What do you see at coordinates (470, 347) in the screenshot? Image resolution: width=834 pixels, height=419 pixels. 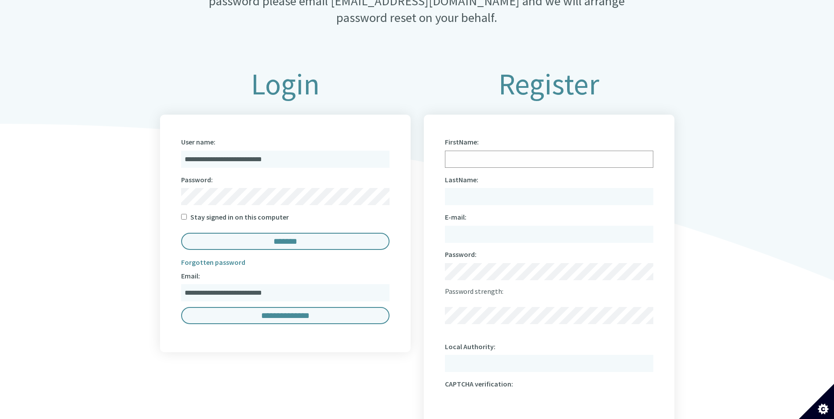 I see `label: Local Authority:` at bounding box center [470, 347].